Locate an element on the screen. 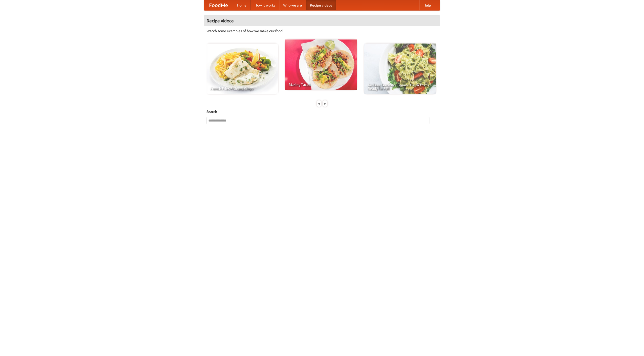  a: Recipe videos is located at coordinates (321, 5).